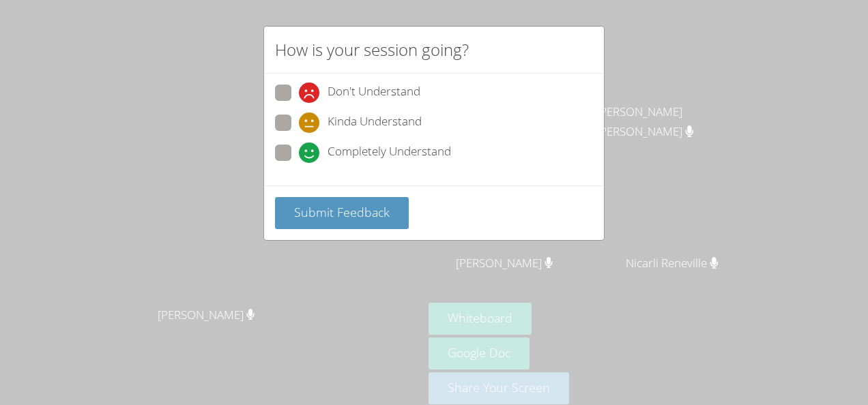 The image size is (868, 405). Describe the element at coordinates (372, 50) in the screenshot. I see `h2: How is your session going?` at that location.